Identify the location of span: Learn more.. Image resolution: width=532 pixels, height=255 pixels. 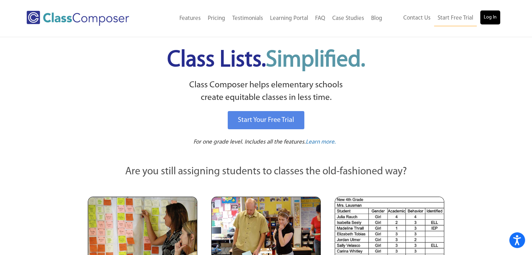
(321, 142).